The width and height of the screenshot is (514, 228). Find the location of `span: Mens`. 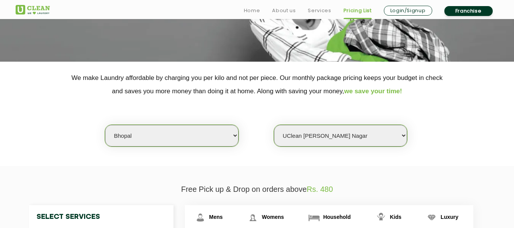

span: Mens is located at coordinates (216, 217).